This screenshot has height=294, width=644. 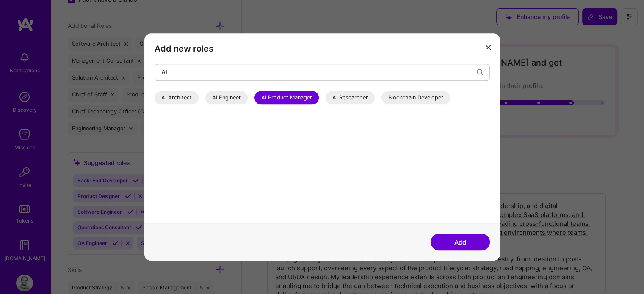 What do you see at coordinates (226, 98) in the screenshot?
I see `div: AI Engineer` at bounding box center [226, 98].